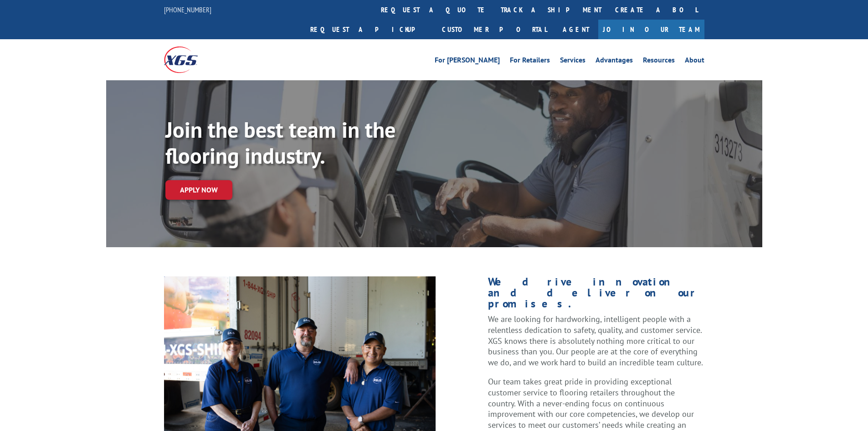 The height and width of the screenshot is (431, 868). I want to click on a: Services, so click(572, 61).